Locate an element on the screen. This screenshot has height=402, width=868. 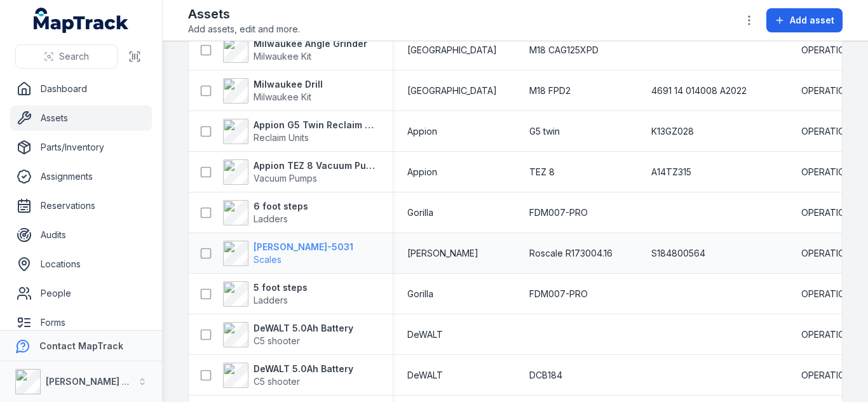
a: Parts/Inventory is located at coordinates (81, 147).